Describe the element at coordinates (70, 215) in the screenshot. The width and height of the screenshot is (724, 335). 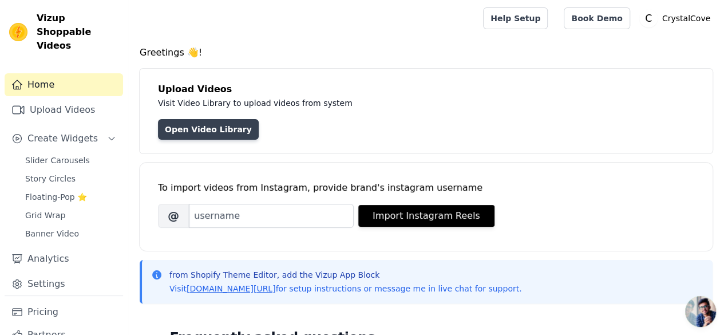
I see `a: Grid Wrap` at that location.